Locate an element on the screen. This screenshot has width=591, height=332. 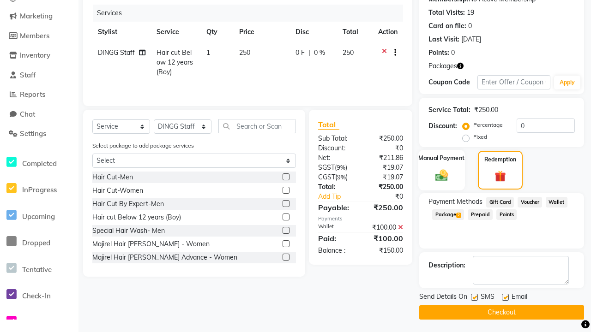
label: Redemption is located at coordinates (500, 160).